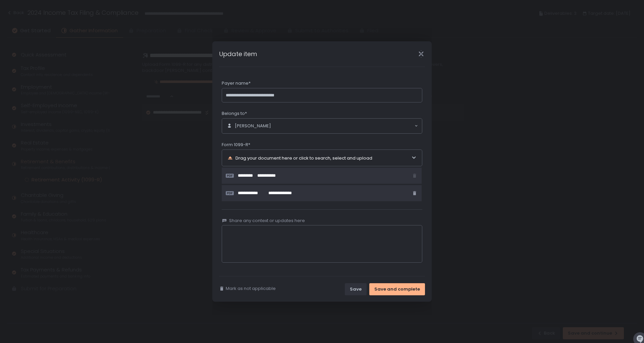  Describe the element at coordinates (356, 289) in the screenshot. I see `div: Save` at that location.